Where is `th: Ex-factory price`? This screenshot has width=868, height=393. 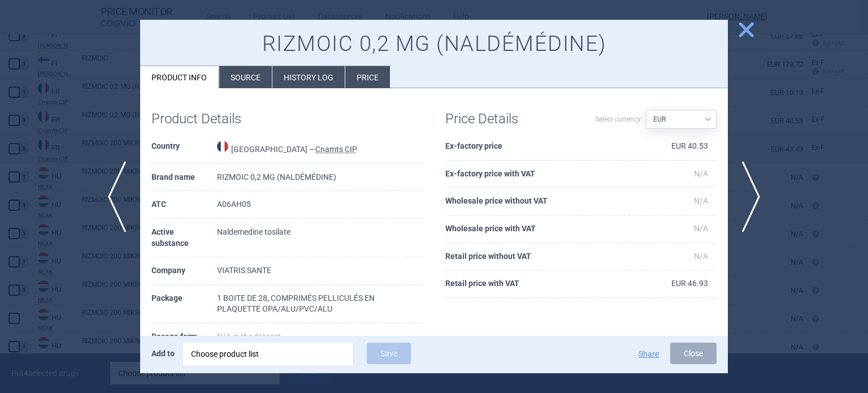 th: Ex-factory price is located at coordinates (537, 147).